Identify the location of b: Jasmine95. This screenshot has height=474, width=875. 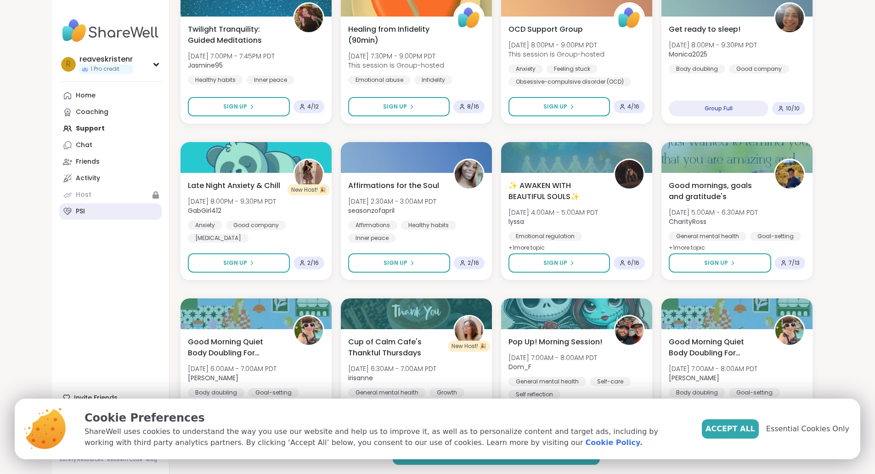
(205, 65).